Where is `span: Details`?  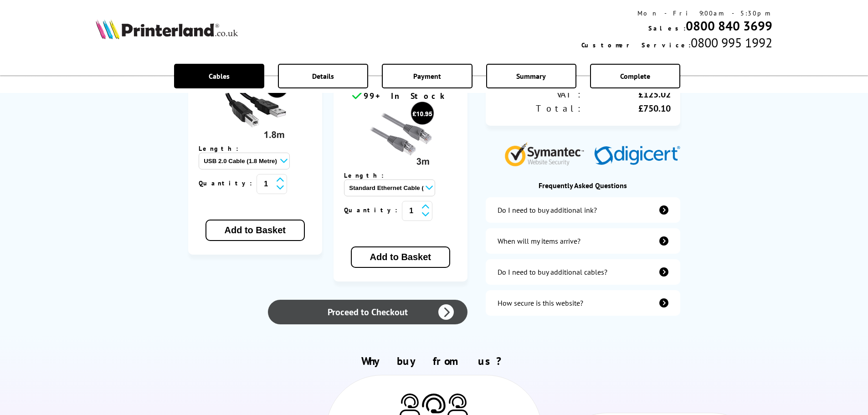
span: Details is located at coordinates (323, 76).